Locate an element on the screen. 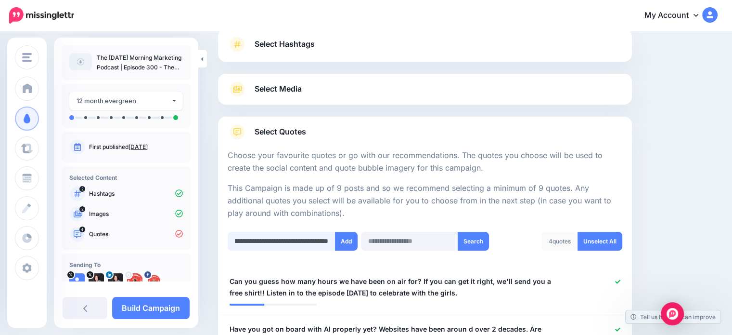 The height and width of the screenshot is (335, 732). h4: Selected Content is located at coordinates (126, 177).